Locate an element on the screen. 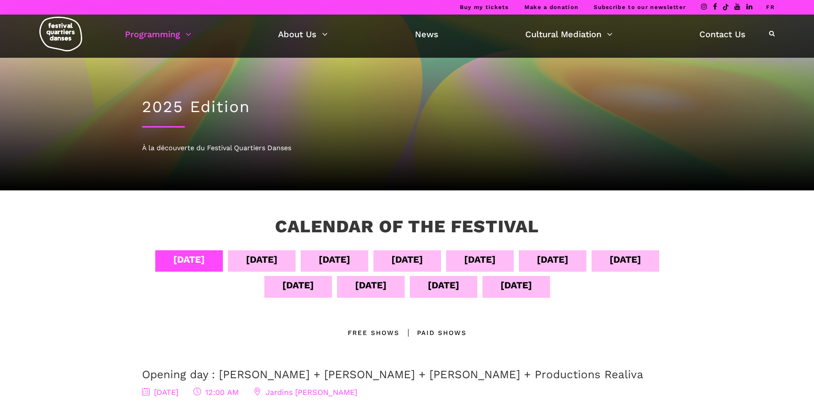 This screenshot has height=415, width=814. span: 12:00 AM is located at coordinates (216, 392).